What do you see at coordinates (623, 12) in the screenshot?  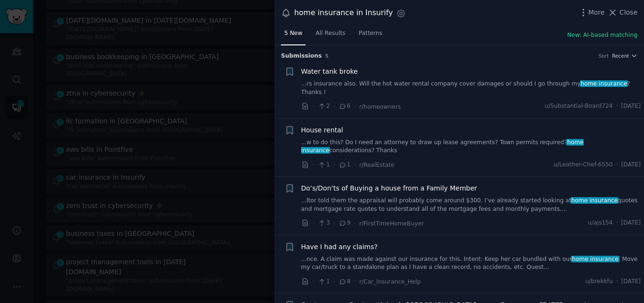 I see `button: Close` at bounding box center [623, 12].